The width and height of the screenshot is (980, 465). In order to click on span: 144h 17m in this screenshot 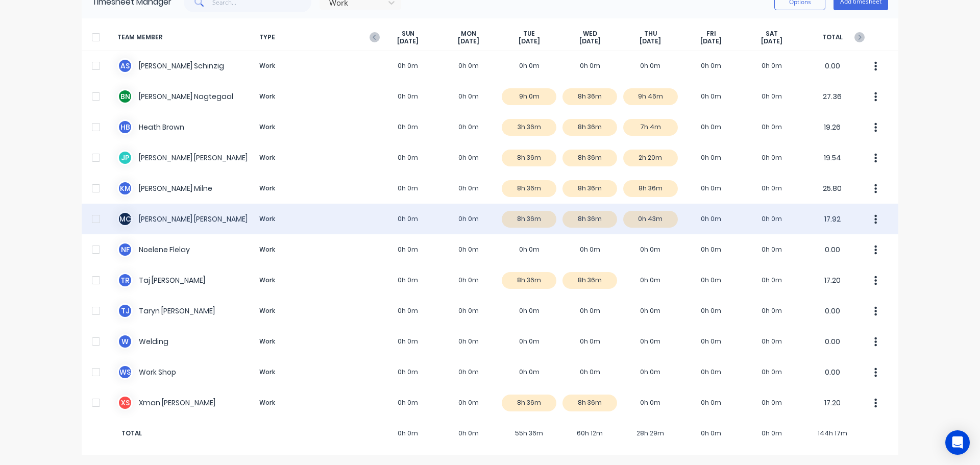, I will do `click(831, 434)`.